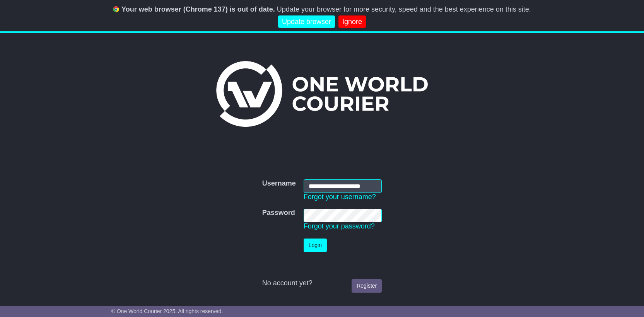  Describe the element at coordinates (322, 283) in the screenshot. I see `div: No account yet?` at that location.